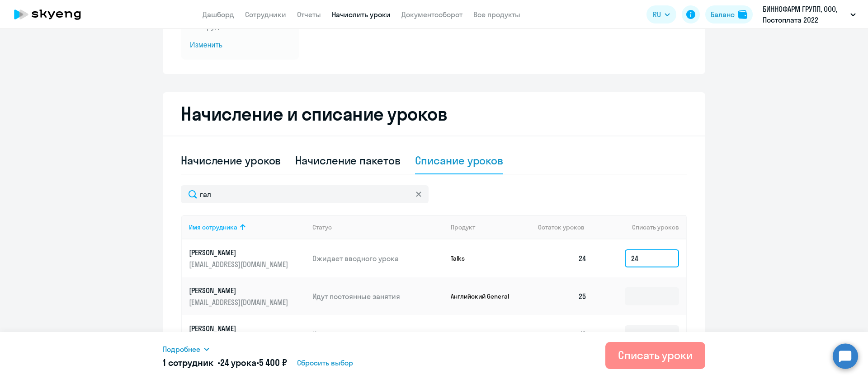  What do you see at coordinates (219, 14) in the screenshot?
I see `a: Дашборд` at bounding box center [219, 14].